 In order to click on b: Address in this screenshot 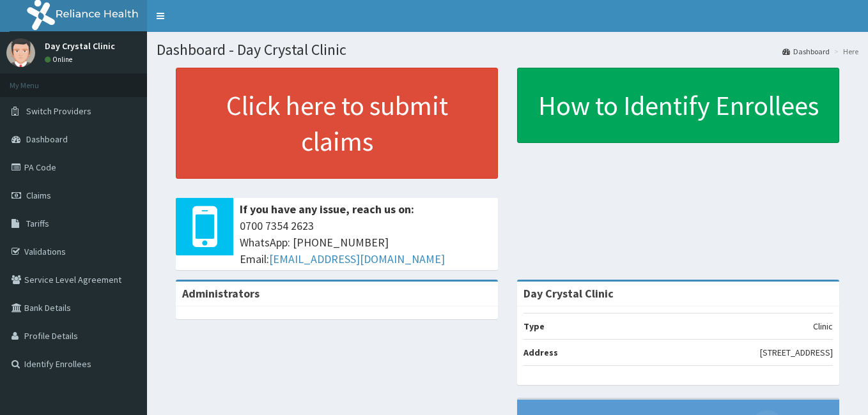, I will do `click(541, 353)`.